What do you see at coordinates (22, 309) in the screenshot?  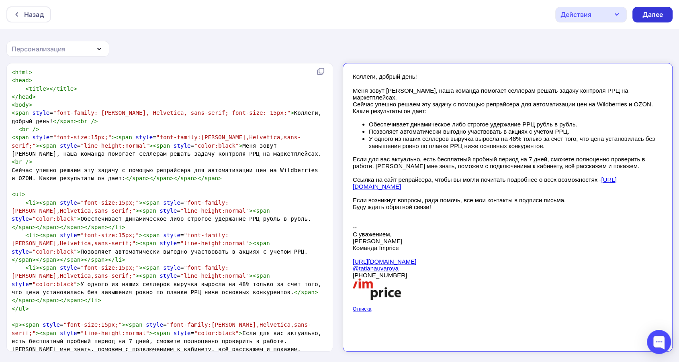 I see `span: ul` at bounding box center [22, 309].